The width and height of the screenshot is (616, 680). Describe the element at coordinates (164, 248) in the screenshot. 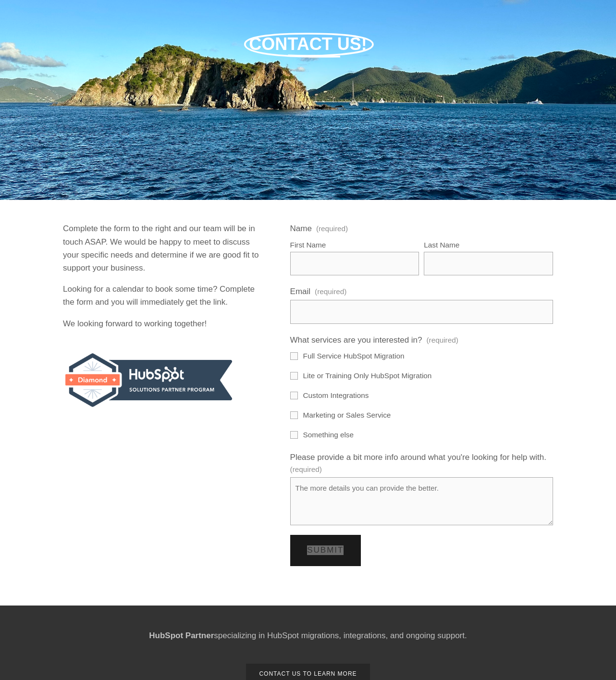

I see `p: Complete the form to the right and our team will be in touch ASAP. We would be happy to meet to d...` at that location.